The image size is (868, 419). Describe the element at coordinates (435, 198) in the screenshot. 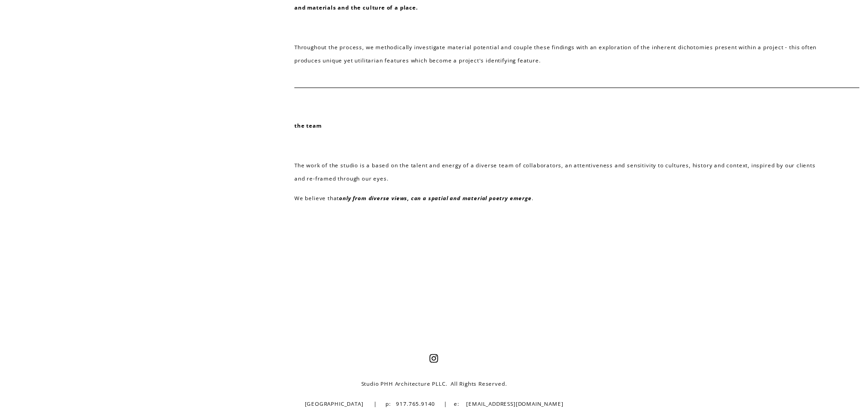

I see `em: only from diverse views, can a spatial and material poetry emerge` at that location.